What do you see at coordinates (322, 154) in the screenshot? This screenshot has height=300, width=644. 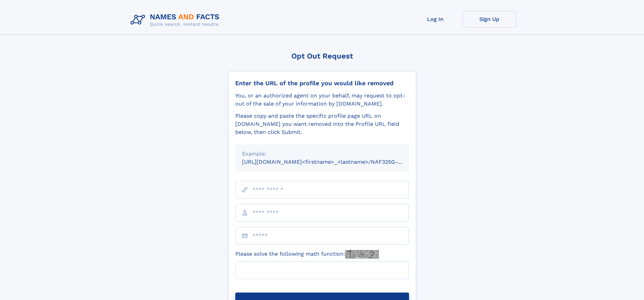 I see `div: Example:` at bounding box center [322, 154].